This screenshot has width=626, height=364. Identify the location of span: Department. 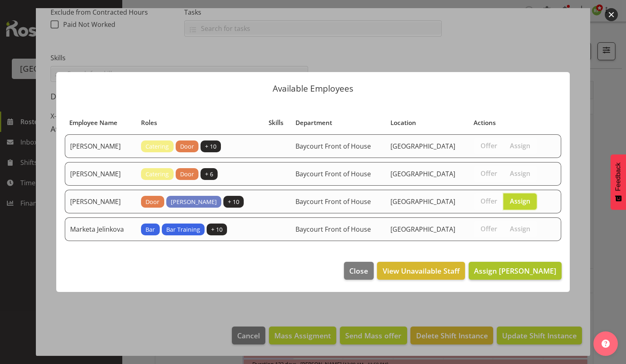
(313, 123).